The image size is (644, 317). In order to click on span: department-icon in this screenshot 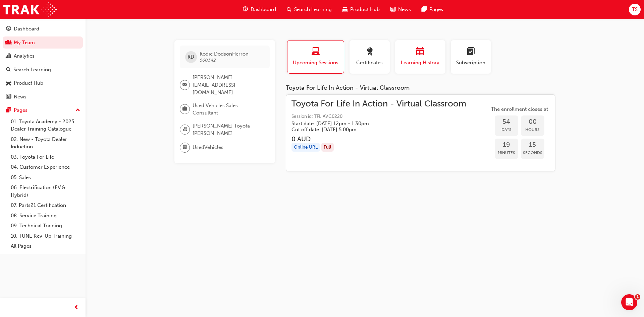, I will do `click(185, 148)`.